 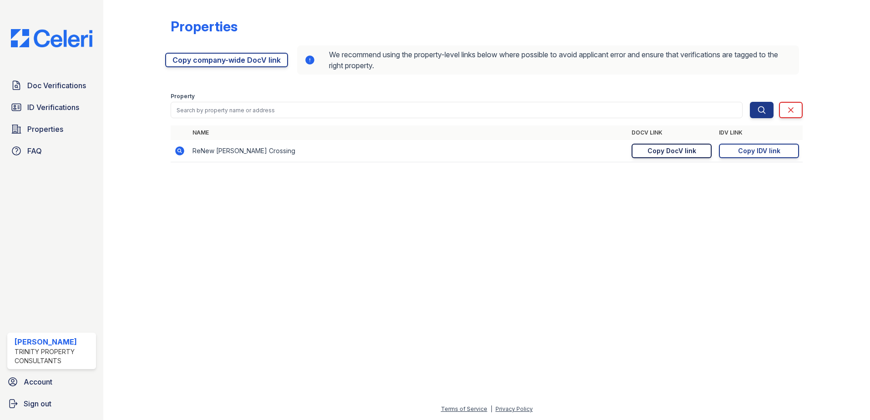 I want to click on a: Copy company-wide DocV link, so click(x=227, y=60).